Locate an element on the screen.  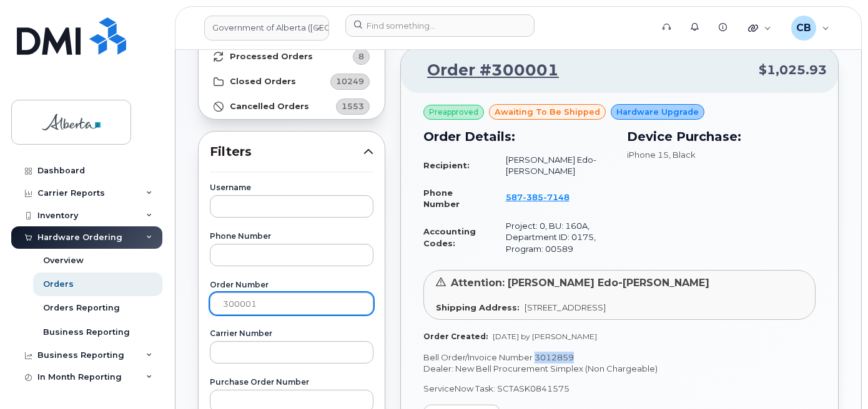
div: Quicklinks is located at coordinates (759, 28).